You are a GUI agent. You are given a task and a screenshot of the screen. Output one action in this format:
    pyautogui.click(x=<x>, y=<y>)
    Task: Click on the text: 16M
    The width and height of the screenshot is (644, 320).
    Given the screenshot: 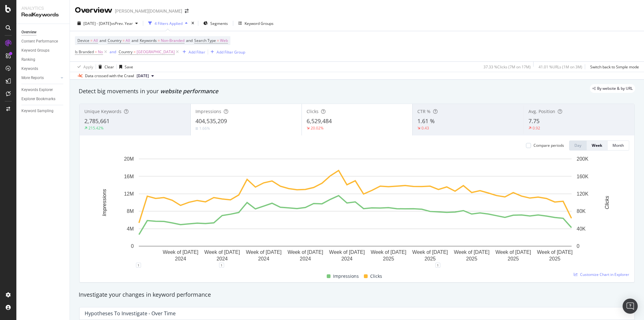 What is the action you would take?
    pyautogui.click(x=129, y=176)
    